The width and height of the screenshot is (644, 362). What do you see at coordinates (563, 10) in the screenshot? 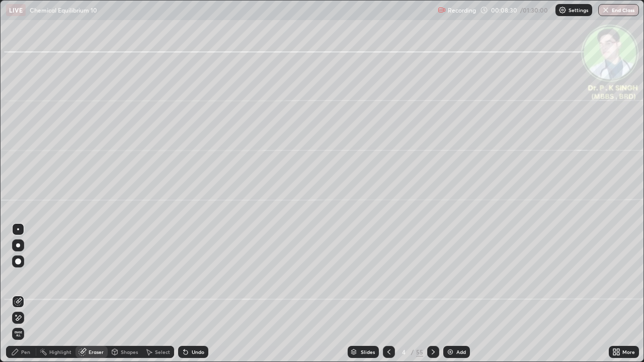
I see `img: class-settings-icons` at bounding box center [563, 10].